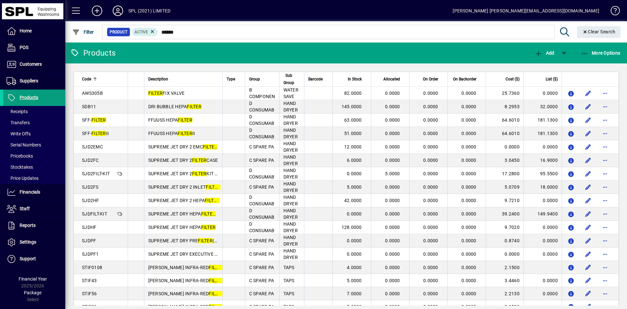  What do you see at coordinates (34, 134) in the screenshot?
I see `a: Write Offs` at bounding box center [34, 134].